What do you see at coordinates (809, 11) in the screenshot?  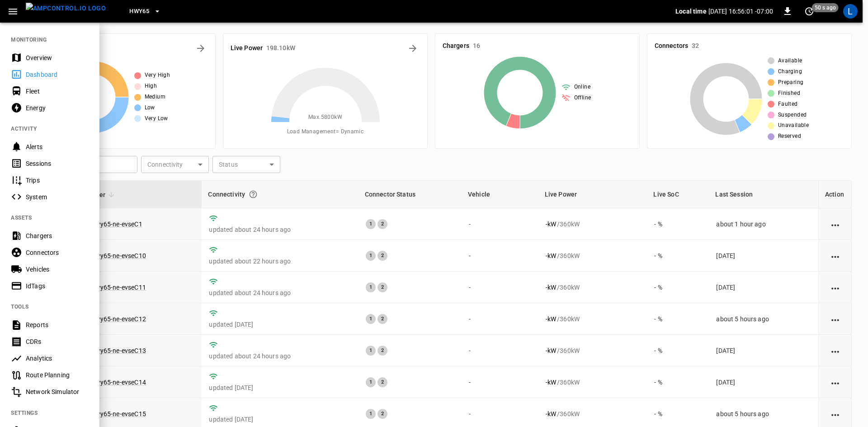 I see `button: set refresh interval` at bounding box center [809, 11].